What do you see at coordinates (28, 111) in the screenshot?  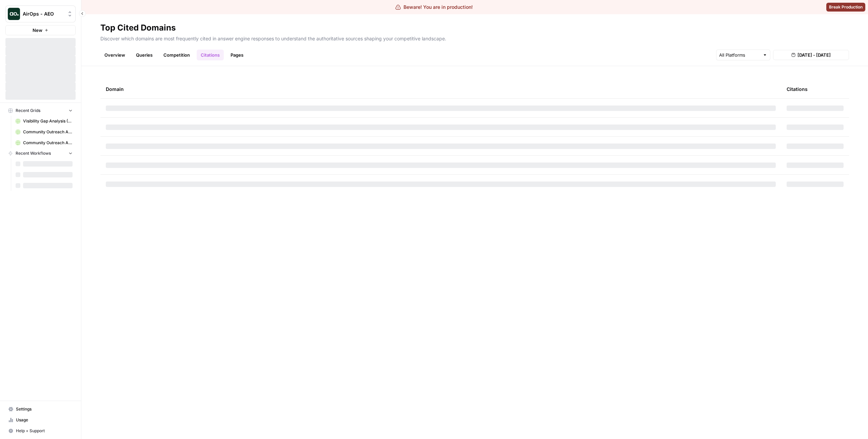 I see `span: Recent Grids` at bounding box center [28, 111].